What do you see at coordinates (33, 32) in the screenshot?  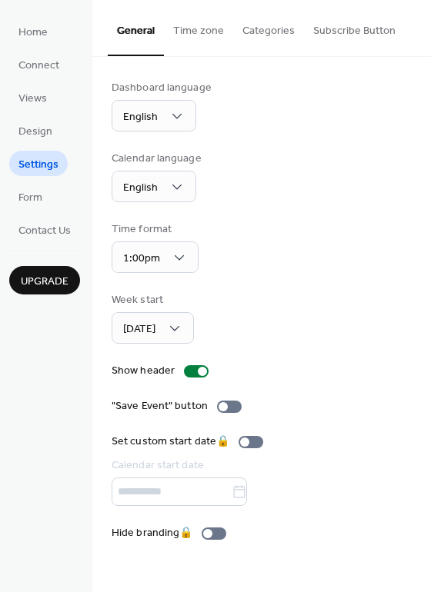 I see `span: Home` at bounding box center [33, 32].